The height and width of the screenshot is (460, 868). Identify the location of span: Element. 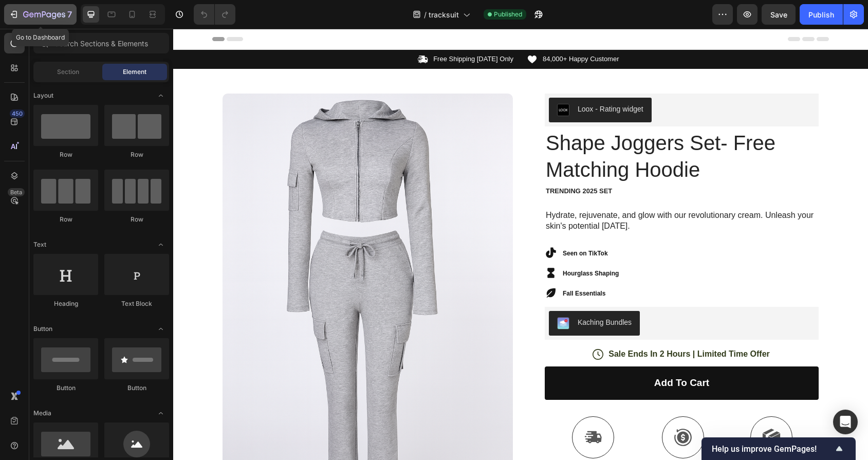
(134, 72).